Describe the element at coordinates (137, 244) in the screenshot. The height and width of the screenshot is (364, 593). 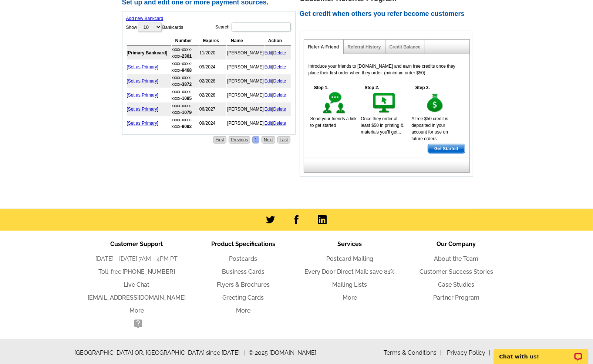
I see `span: Customer Support` at that location.